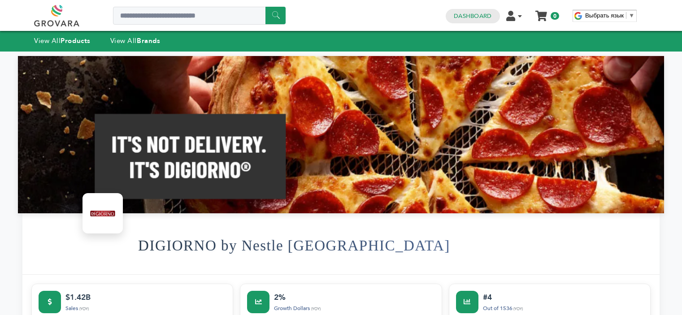 Image resolution: width=682 pixels, height=315 pixels. What do you see at coordinates (103, 213) in the screenshot?
I see `img: DIGIORNO by Nestle USA Logo` at bounding box center [103, 213].